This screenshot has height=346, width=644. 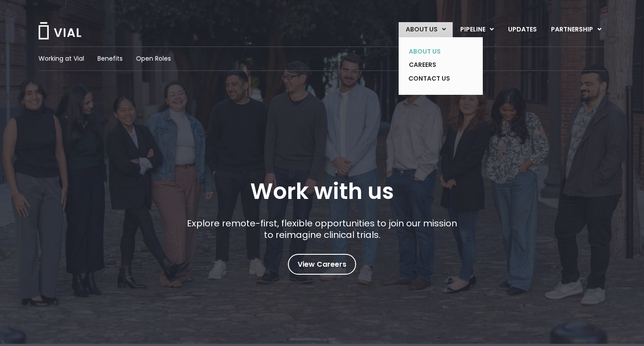 What do you see at coordinates (153, 58) in the screenshot?
I see `span: Open Roles` at bounding box center [153, 58].